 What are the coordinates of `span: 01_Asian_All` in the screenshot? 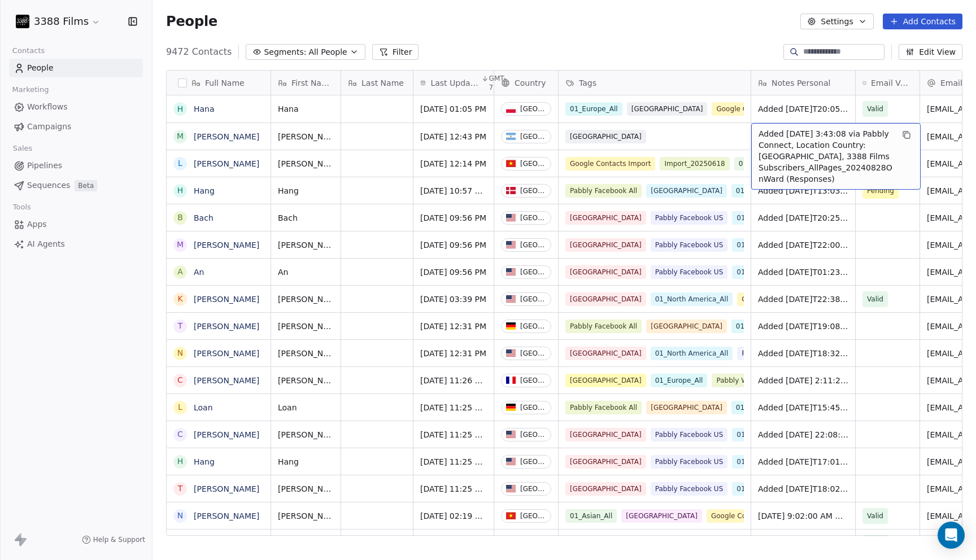 It's located at (591, 516).